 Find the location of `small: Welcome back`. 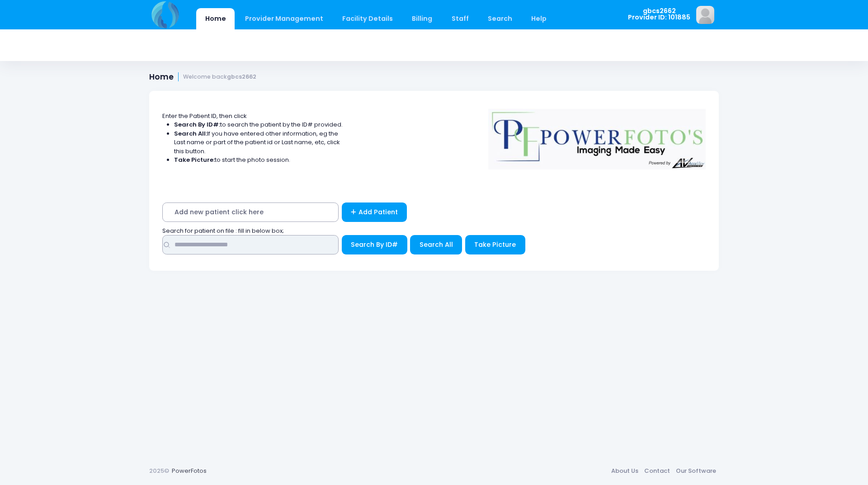

small: Welcome back is located at coordinates (220, 77).